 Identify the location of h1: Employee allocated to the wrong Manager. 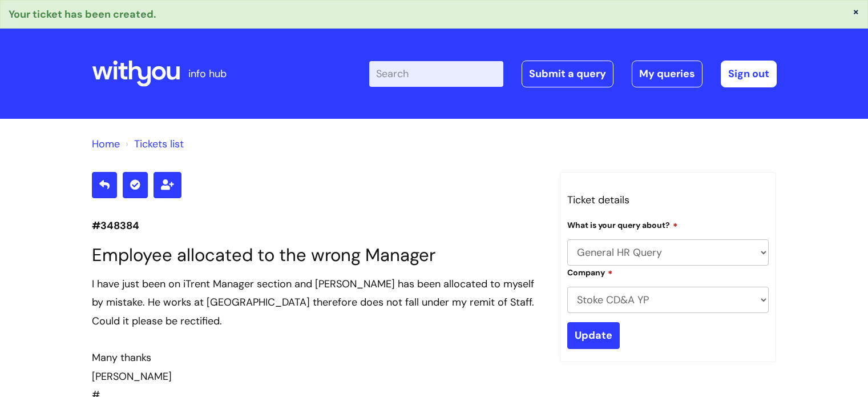
(317, 254).